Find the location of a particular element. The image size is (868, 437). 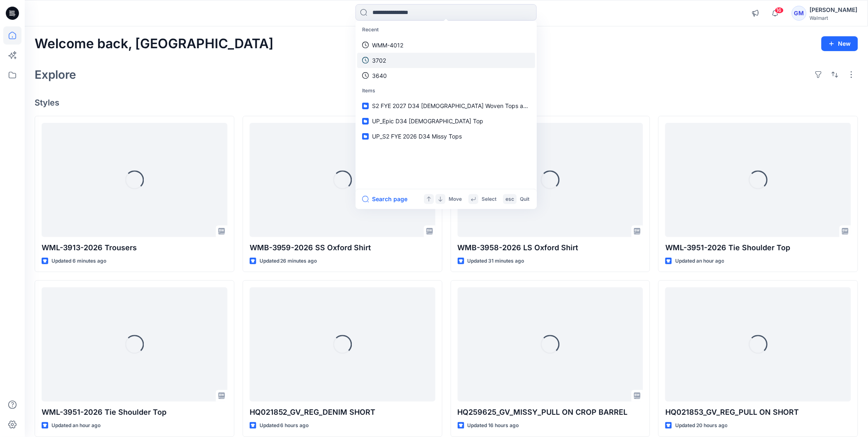

p: HQ021853_GV_REG_PULL ON SHORT is located at coordinates (758, 412).